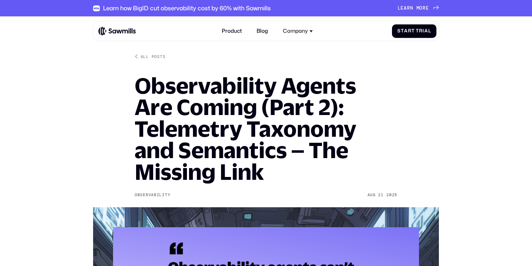 The image size is (532, 266). What do you see at coordinates (418, 8) in the screenshot?
I see `span: m` at bounding box center [418, 8].